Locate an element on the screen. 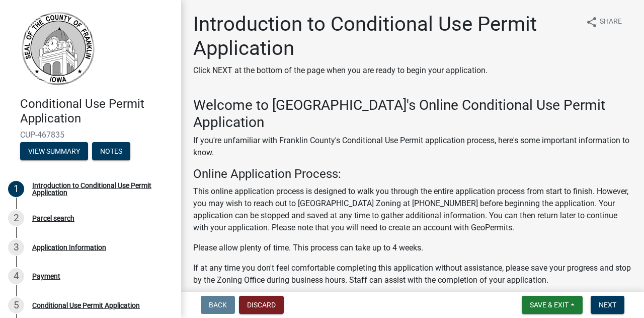 Image resolution: width=644 pixels, height=318 pixels. h4: Online Application Process: is located at coordinates (413, 174).